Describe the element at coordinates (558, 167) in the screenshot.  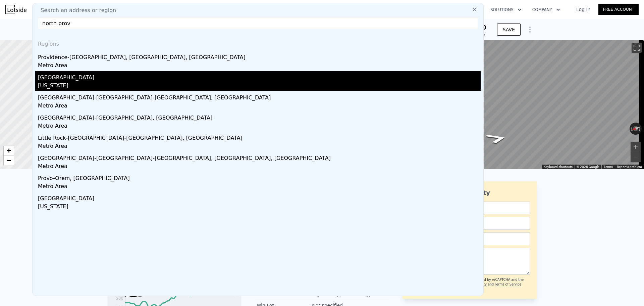
I see `button: Keyboard shortcuts` at that location.